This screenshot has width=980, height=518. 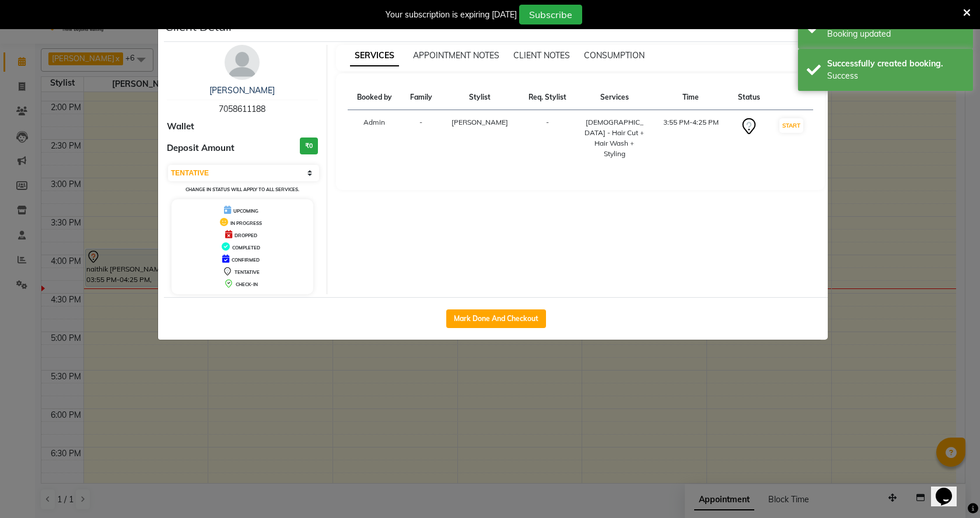 I want to click on th: Time, so click(x=690, y=97).